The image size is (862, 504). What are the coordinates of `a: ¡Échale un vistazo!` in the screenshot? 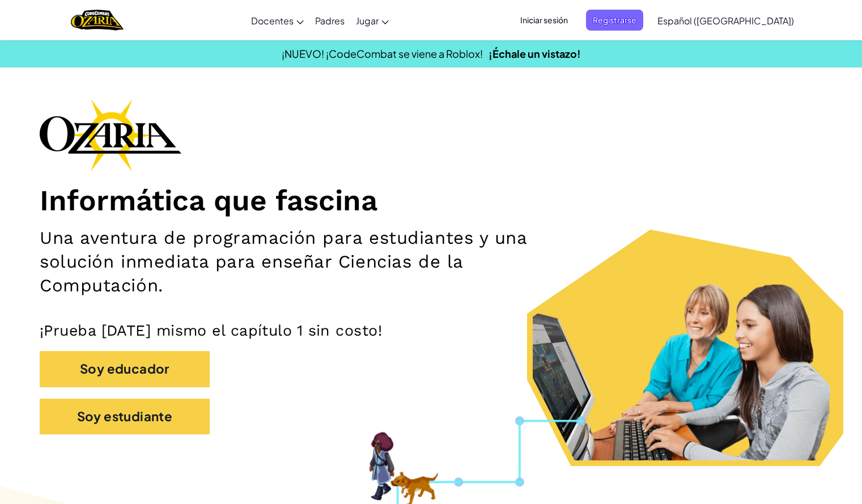 It's located at (534, 54).